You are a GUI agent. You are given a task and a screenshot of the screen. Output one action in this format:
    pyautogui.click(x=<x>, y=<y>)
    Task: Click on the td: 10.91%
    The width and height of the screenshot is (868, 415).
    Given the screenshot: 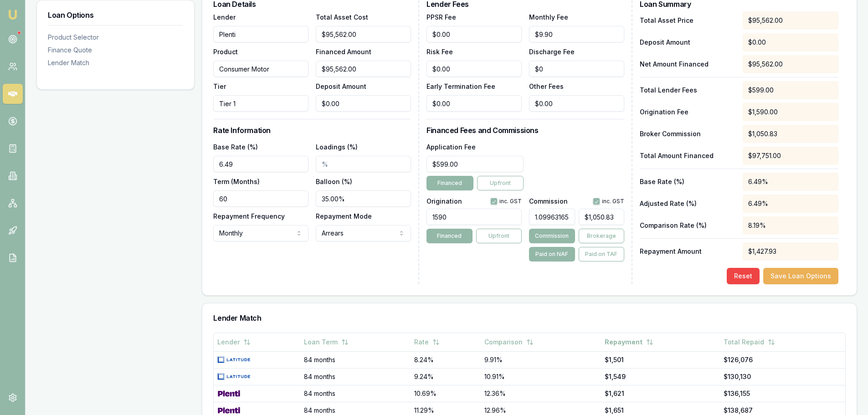 What is the action you would take?
    pyautogui.click(x=541, y=376)
    